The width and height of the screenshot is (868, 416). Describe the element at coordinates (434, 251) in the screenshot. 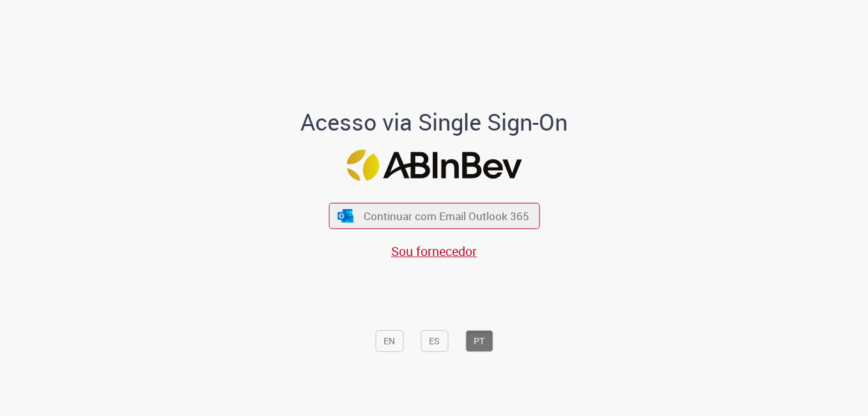

I see `span: Sou fornecedor` at that location.